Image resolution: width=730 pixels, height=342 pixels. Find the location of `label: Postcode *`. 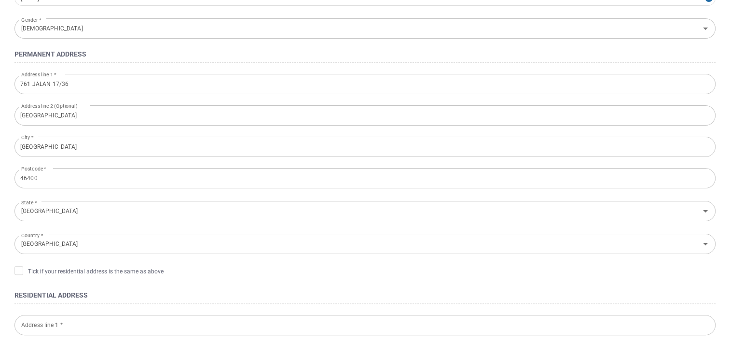

label: Postcode * is located at coordinates (34, 168).